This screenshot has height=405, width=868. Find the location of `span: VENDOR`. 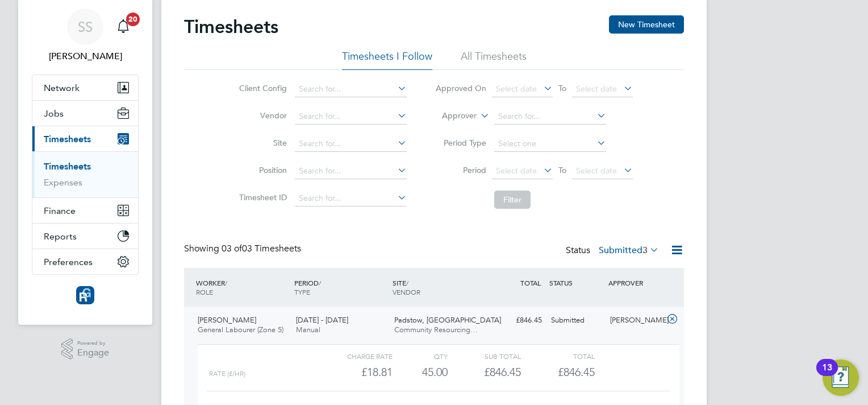

span: VENDOR is located at coordinates (406, 291).